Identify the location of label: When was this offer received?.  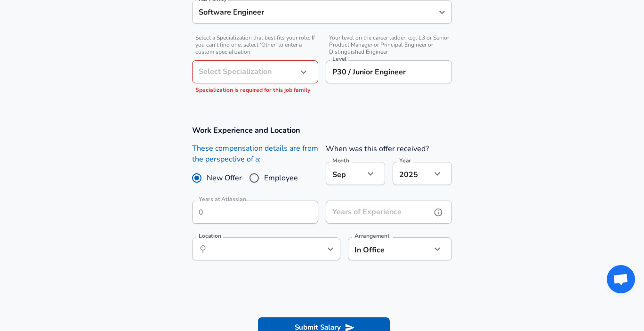
(377, 148).